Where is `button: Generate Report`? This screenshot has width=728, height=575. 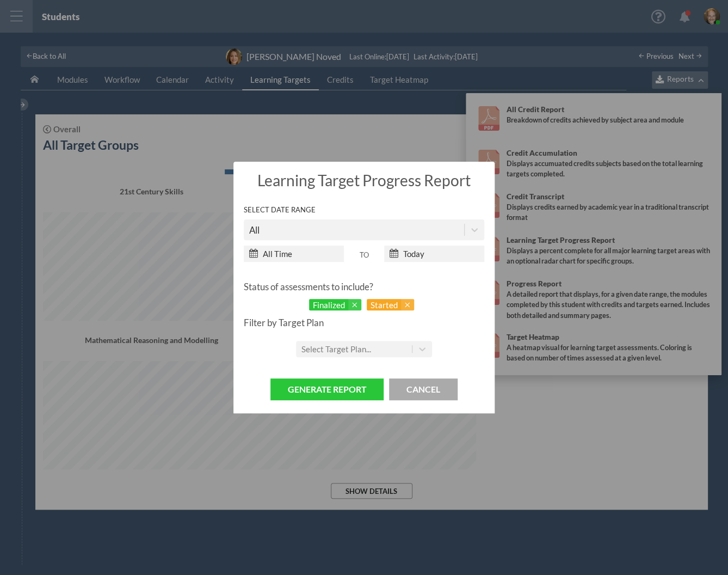 button: Generate Report is located at coordinates (327, 389).